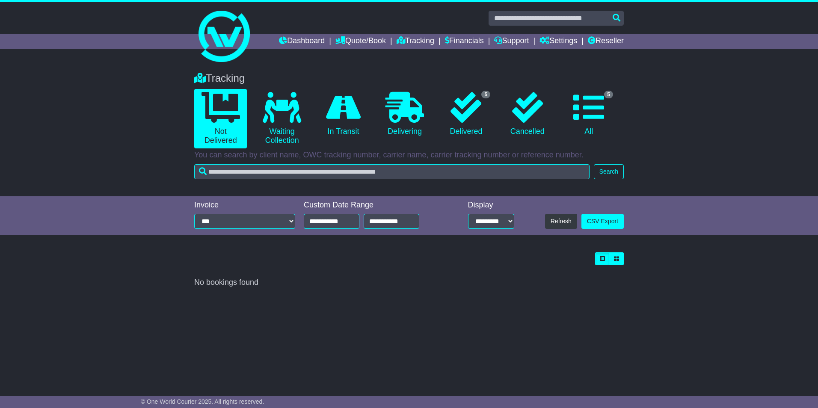 The width and height of the screenshot is (818, 408). Describe the element at coordinates (511, 42) in the screenshot. I see `a: Support` at that location.